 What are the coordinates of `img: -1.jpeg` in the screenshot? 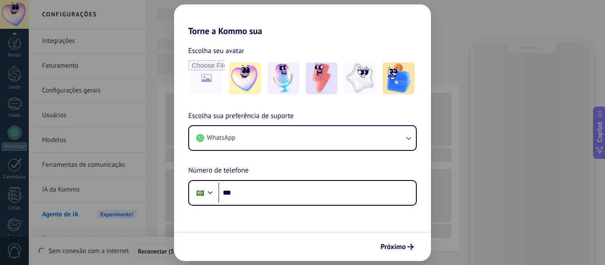 It's located at (245, 78).